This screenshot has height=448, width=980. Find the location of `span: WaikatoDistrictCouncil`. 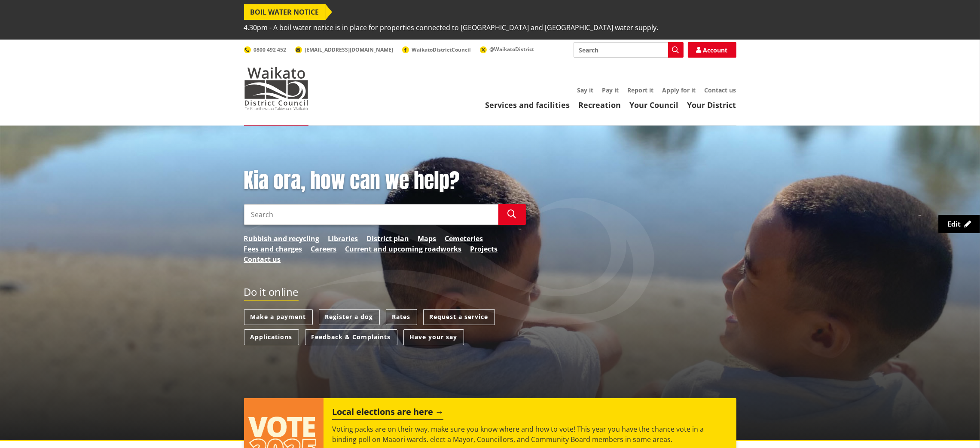

span: WaikatoDistrictCouncil is located at coordinates (442, 50).